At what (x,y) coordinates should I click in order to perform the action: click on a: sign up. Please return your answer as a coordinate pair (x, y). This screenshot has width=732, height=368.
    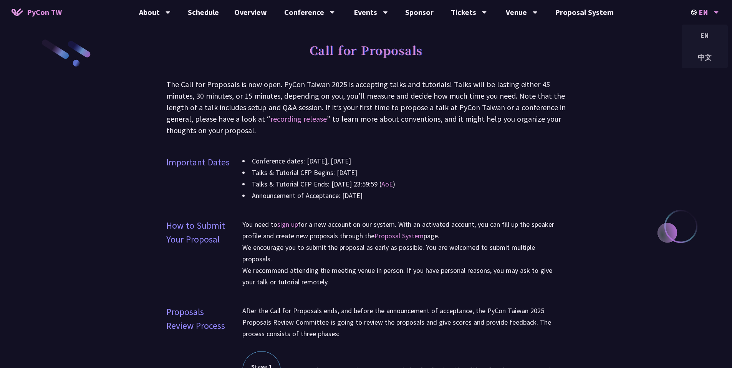
    Looking at the image, I should click on (288, 224).